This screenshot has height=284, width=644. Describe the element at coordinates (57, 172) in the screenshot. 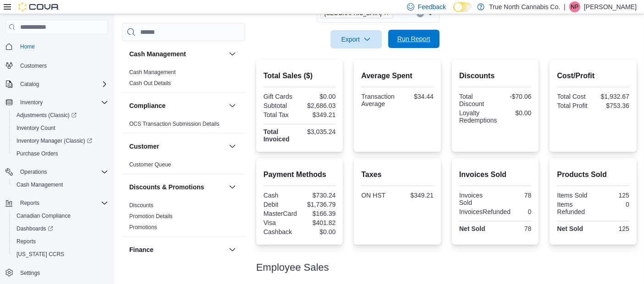

I see `button: Operations` at that location.